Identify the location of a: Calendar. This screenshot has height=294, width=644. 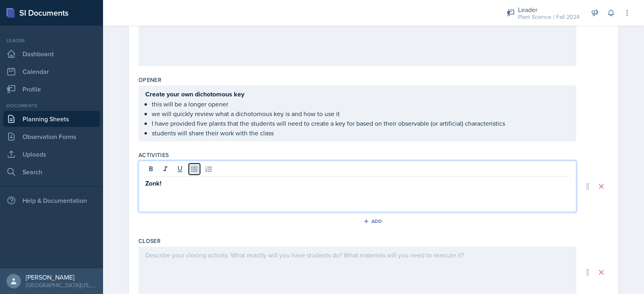
(52, 71).